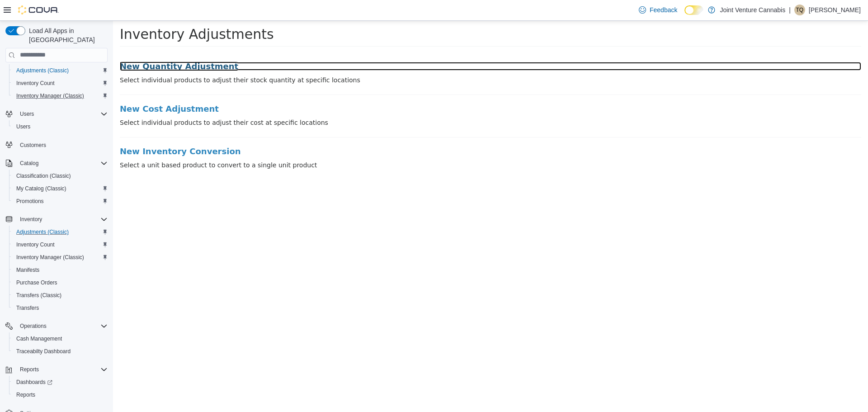  Describe the element at coordinates (39, 10) in the screenshot. I see `img: Cova` at that location.